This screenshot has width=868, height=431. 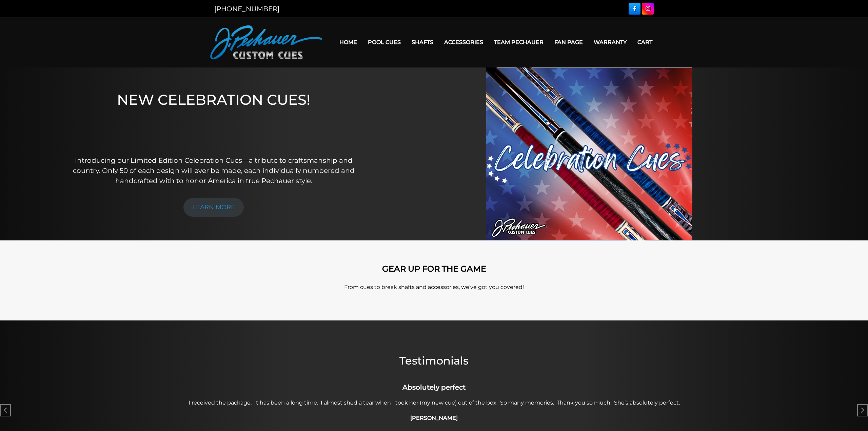 I want to click on h1: NEW CELEBRATION CUES!, so click(x=213, y=119).